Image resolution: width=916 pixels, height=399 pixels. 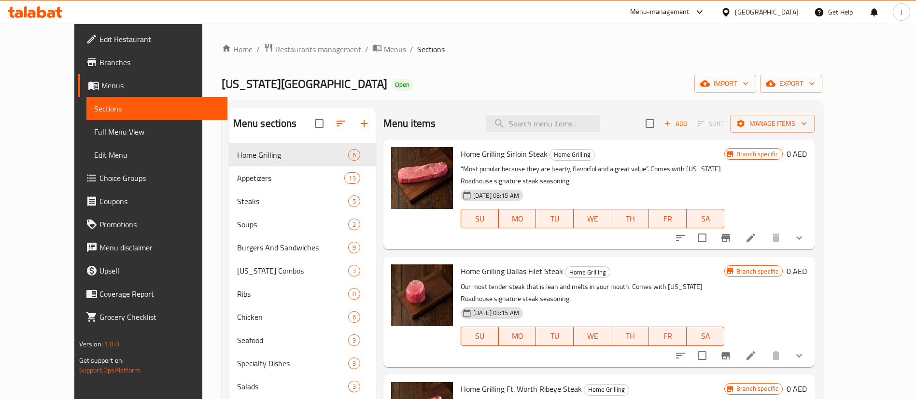 What do you see at coordinates (352, 178) in the screenshot?
I see `span: 13` at bounding box center [352, 178].